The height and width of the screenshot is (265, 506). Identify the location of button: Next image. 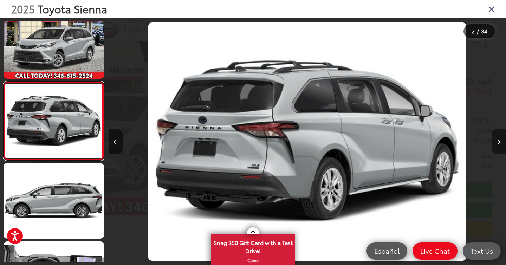
(499, 142).